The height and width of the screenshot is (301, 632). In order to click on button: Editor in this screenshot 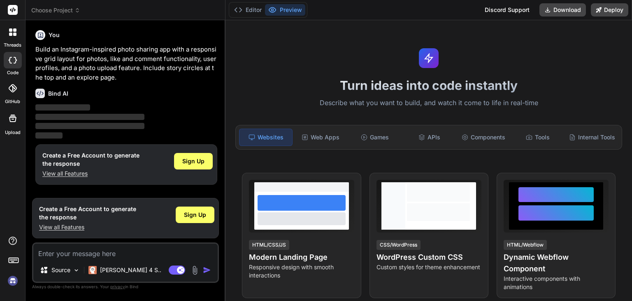, I will do `click(248, 10)`.